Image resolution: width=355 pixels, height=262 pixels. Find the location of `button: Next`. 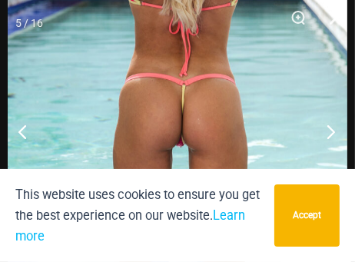

button: Next is located at coordinates (326, 132).